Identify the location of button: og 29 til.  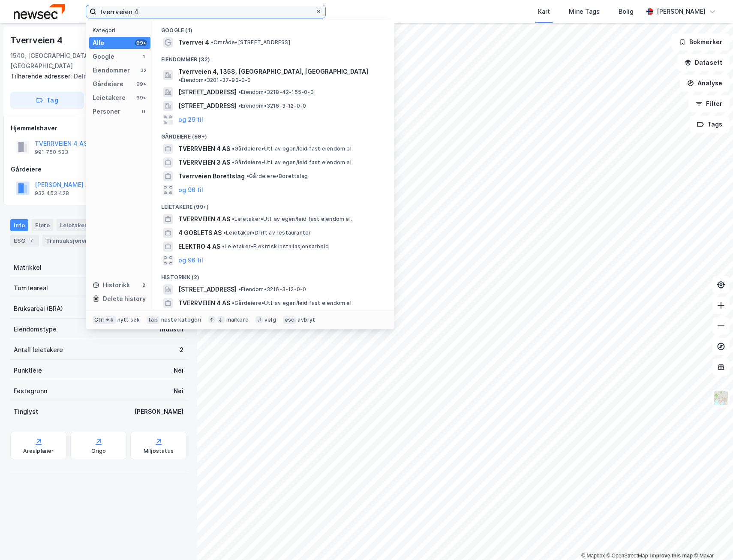
(191, 120).